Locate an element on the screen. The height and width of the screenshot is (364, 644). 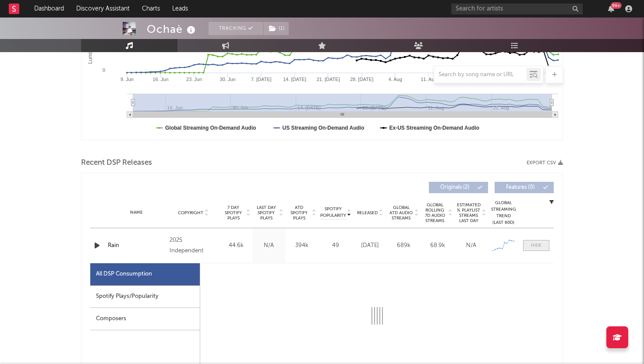
span: Spotify Popularity is located at coordinates (333, 213).